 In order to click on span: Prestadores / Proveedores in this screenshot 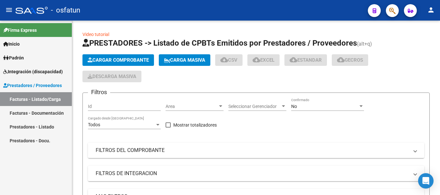, I will do `click(33, 86)`.